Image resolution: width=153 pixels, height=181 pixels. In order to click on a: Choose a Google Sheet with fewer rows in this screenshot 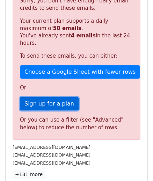, I will do `click(80, 72)`.